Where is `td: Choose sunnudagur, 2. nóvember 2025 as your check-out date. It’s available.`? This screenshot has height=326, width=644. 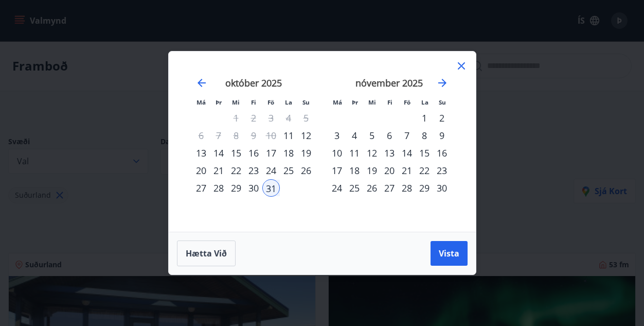 td: Choose sunnudagur, 2. nóvember 2025 as your check-out date. It’s available. is located at coordinates (442, 118).